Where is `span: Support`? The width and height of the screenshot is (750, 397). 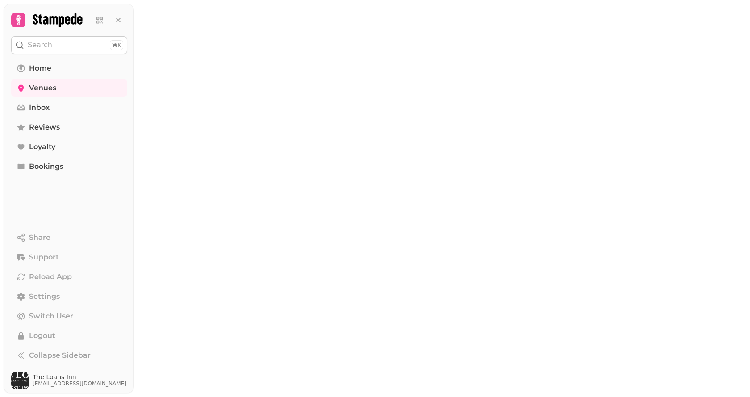
span: Support is located at coordinates (44, 257).